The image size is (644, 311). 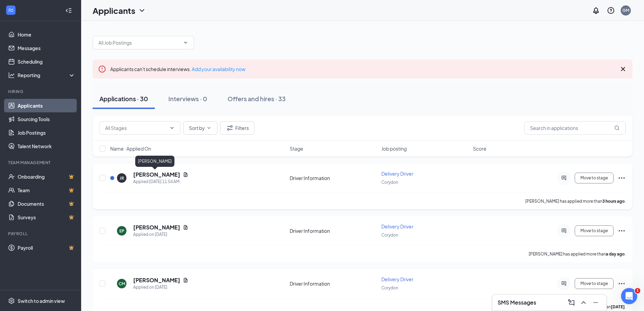 What do you see at coordinates (46, 204) in the screenshot?
I see `a: DocumentsCrown` at bounding box center [46, 204].